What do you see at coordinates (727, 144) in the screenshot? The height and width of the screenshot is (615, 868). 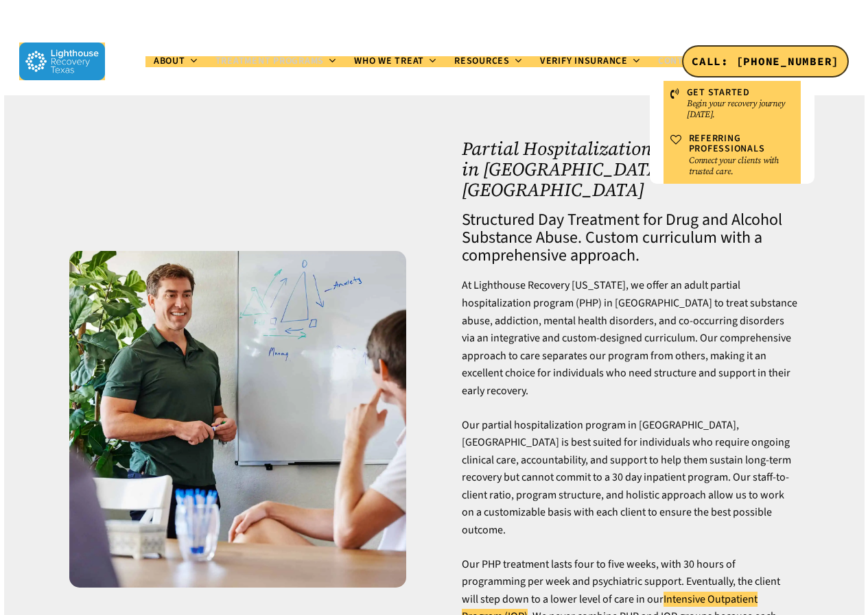 I see `span: Referring Professionals` at bounding box center [727, 144].